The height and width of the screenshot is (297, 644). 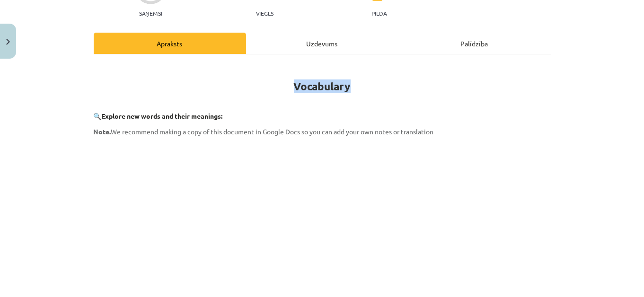 What do you see at coordinates (475, 43) in the screenshot?
I see `div: Palīdzība` at bounding box center [475, 43].